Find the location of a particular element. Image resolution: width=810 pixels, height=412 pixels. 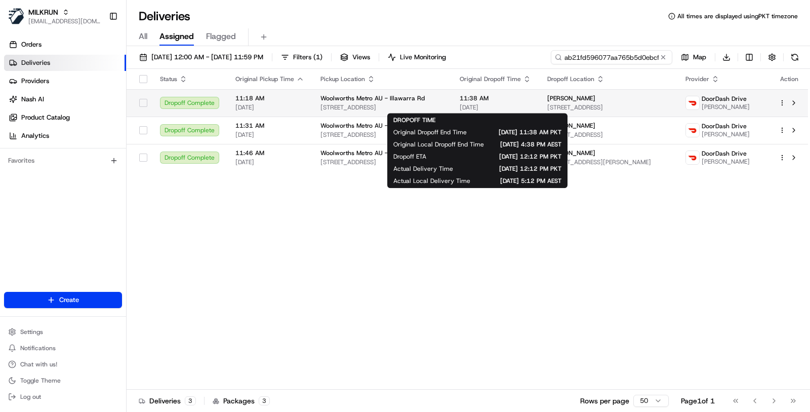

div: Page 1 of 1 is located at coordinates (698, 400).